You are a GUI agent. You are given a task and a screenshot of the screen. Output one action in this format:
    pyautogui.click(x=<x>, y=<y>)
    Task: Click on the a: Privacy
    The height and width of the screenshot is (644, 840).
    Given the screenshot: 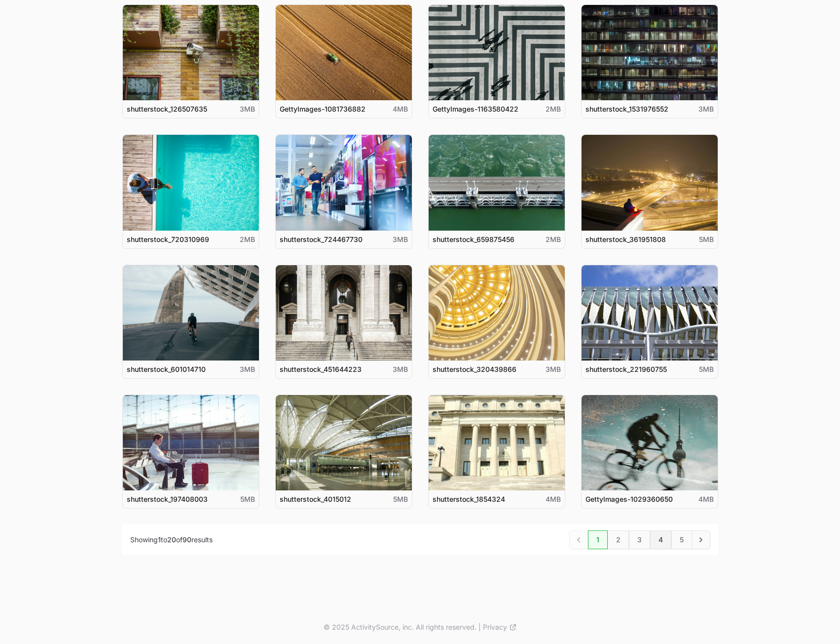 What is the action you would take?
    pyautogui.click(x=499, y=627)
    